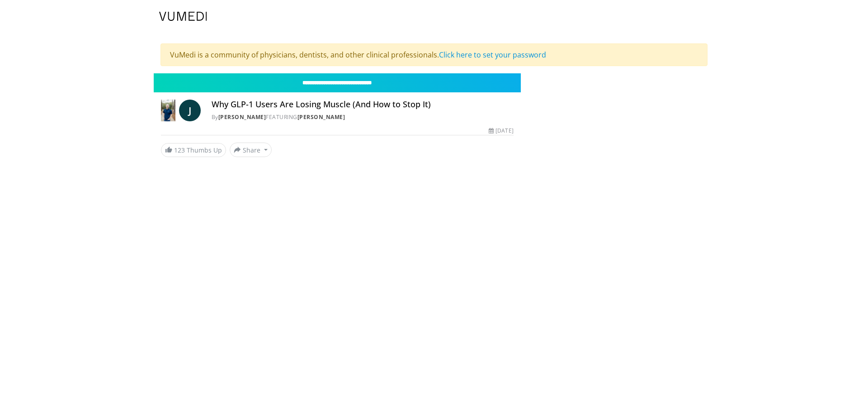 The width and height of the screenshot is (868, 416). I want to click on h4: Why GLP-1 Users Are Losing Muscle (And How to Stop It), so click(362, 105).